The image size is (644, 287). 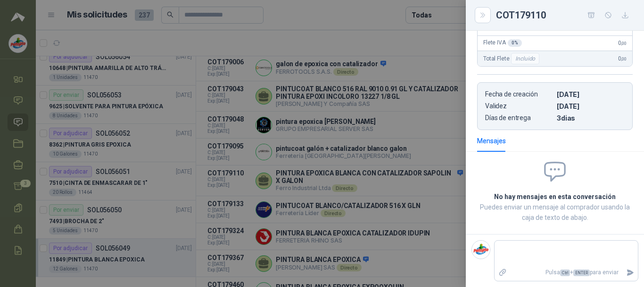 I want to click on span: Total Flete, so click(x=512, y=58).